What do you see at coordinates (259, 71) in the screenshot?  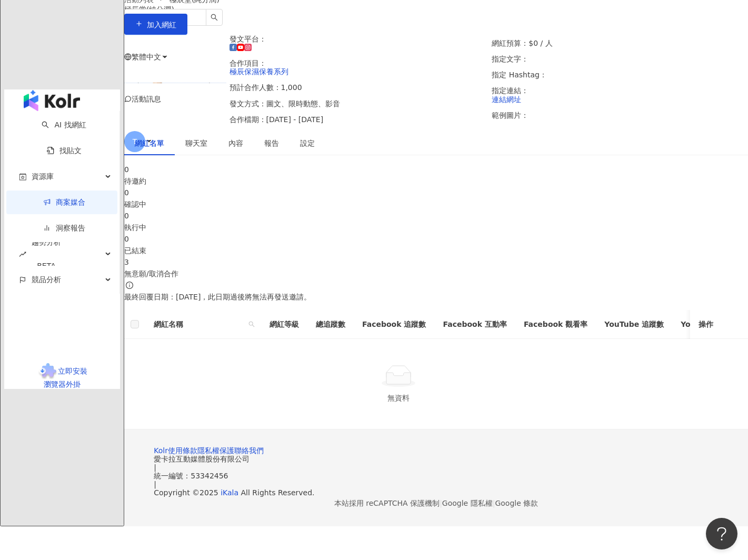 I see `a: 極辰保濕保養系列` at bounding box center [259, 71].